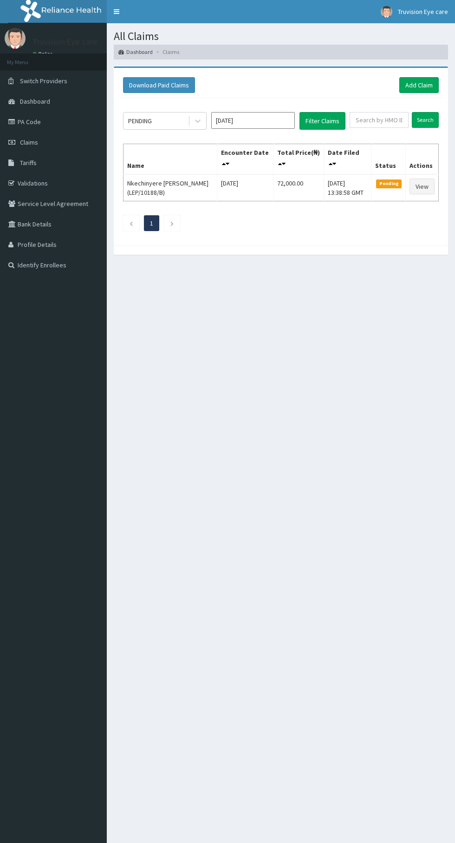  I want to click on h1: All Claims, so click(281, 36).